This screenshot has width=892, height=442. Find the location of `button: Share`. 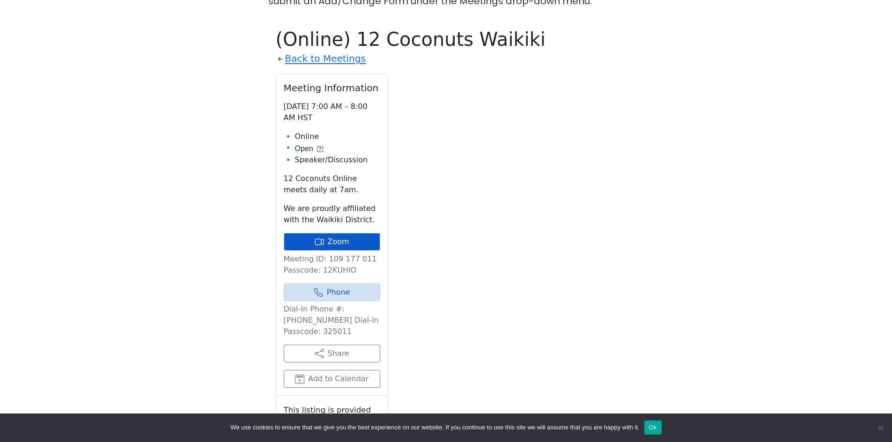

button: Share is located at coordinates (332, 354).